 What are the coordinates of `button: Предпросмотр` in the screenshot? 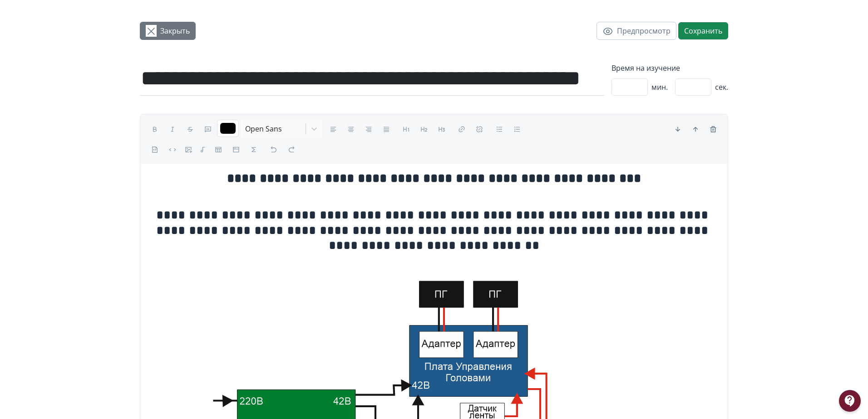 It's located at (636, 31).